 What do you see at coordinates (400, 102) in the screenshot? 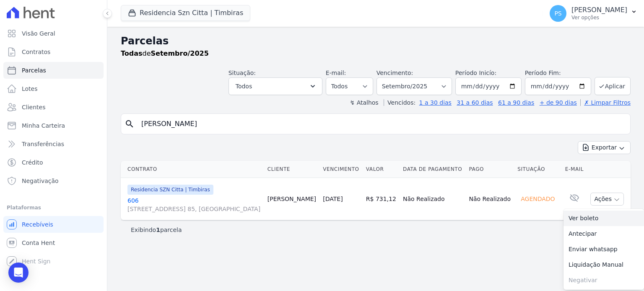
I see `label: Vencidos:` at bounding box center [400, 102].